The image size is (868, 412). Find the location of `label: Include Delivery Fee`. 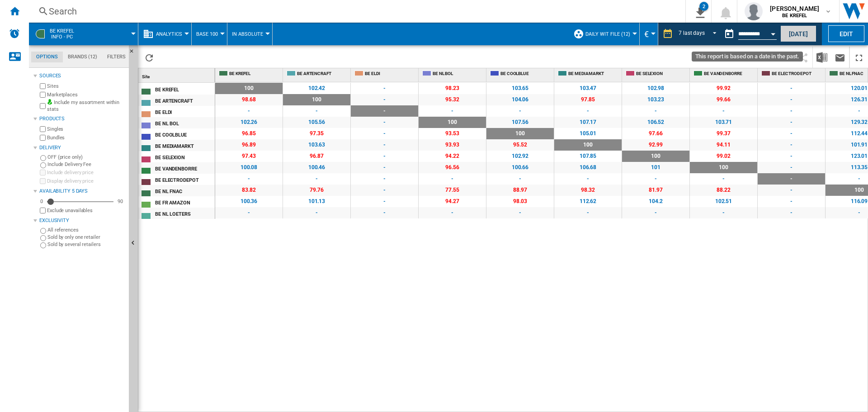

label: Include Delivery Fee is located at coordinates (87, 164).